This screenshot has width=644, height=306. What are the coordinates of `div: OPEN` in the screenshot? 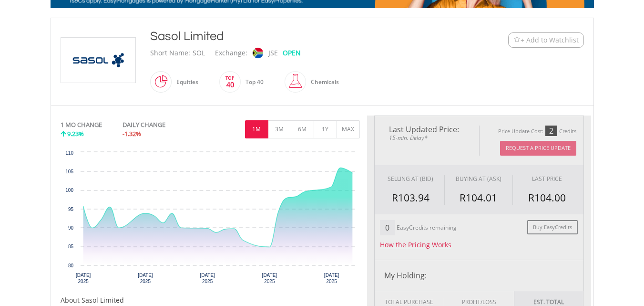 It's located at (292, 53).